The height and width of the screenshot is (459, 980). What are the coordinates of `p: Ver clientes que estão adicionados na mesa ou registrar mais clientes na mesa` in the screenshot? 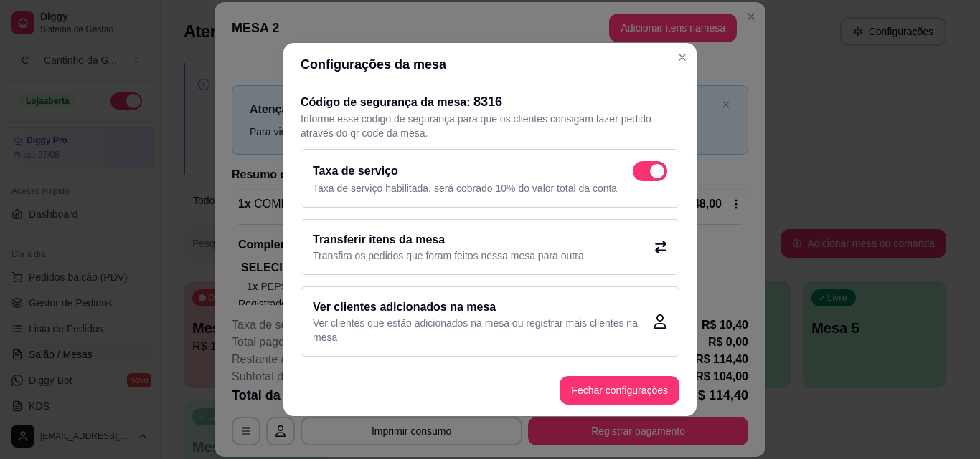 It's located at (483, 330).